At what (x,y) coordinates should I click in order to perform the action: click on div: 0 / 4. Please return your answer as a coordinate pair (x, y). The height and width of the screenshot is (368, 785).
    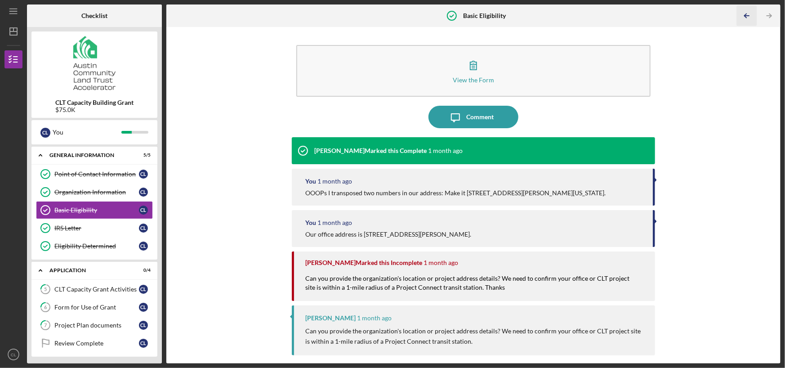
    Looking at the image, I should click on (143, 270).